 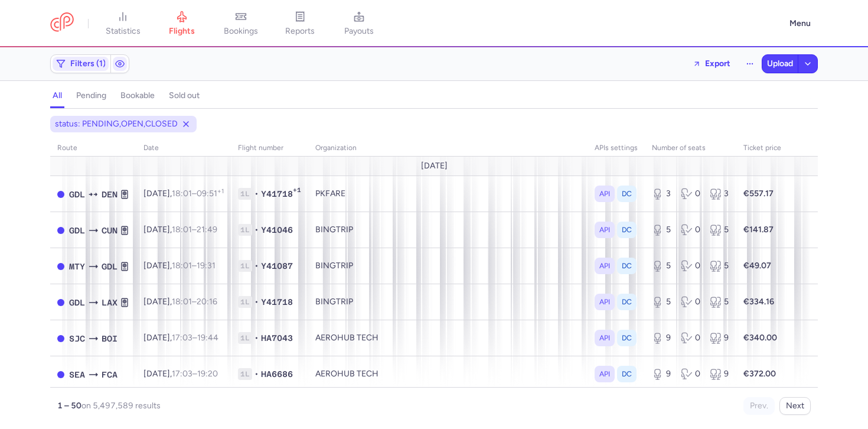 What do you see at coordinates (690, 148) in the screenshot?
I see `th: number of seats` at bounding box center [690, 148].